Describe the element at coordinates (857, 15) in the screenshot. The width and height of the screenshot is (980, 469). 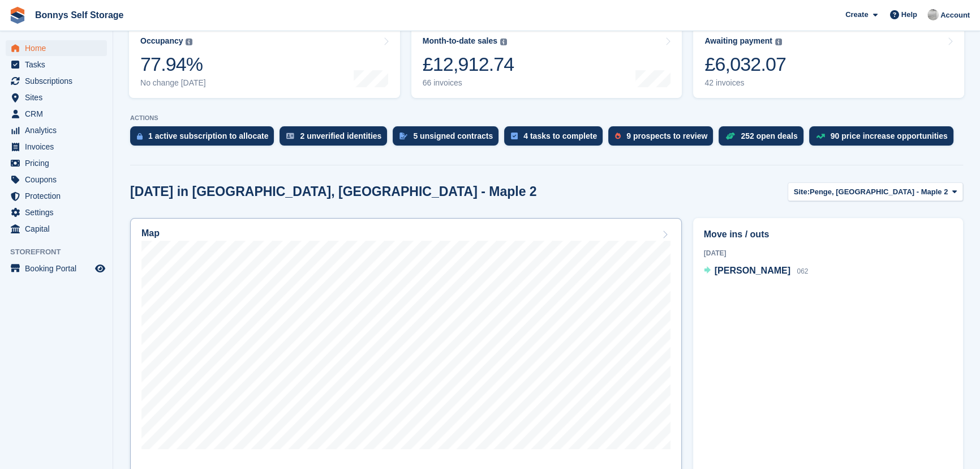
I see `span: Create` at that location.